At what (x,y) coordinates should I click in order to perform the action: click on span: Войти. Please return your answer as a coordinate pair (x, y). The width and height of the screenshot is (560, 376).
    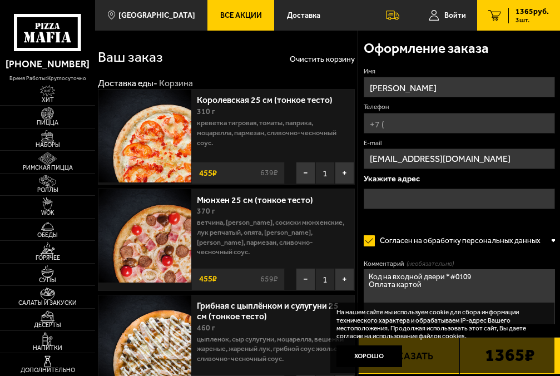
    Looking at the image, I should click on (455, 16).